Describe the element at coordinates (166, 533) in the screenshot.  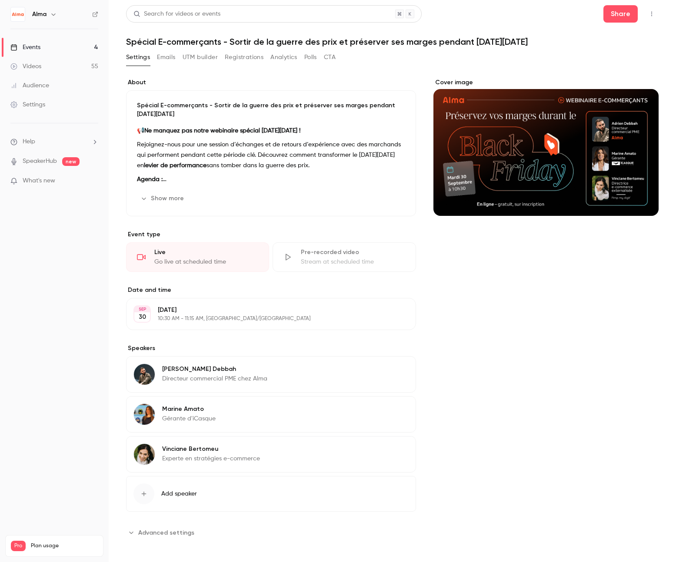
I see `span: Advanced settings` at that location.